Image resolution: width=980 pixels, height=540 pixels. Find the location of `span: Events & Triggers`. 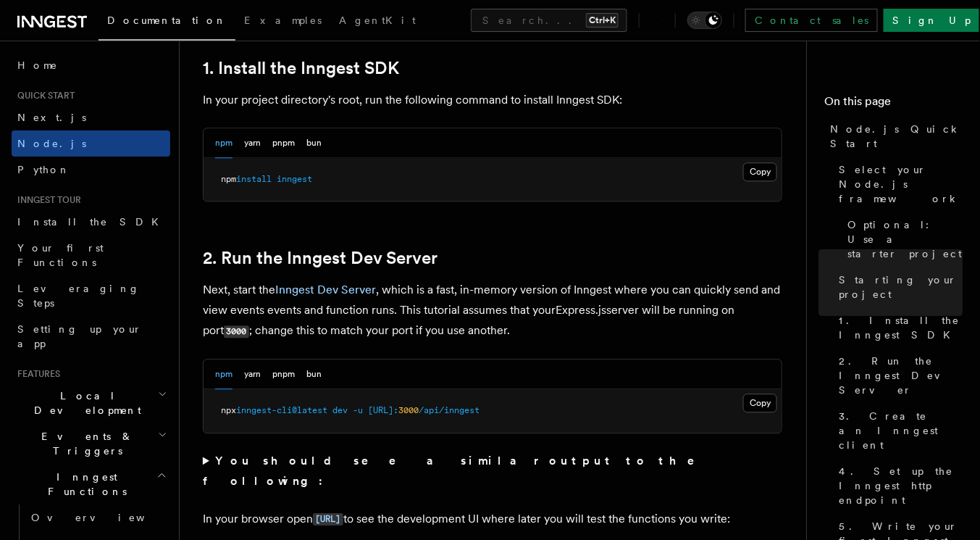

span: Events & Triggers is located at coordinates (85, 444).